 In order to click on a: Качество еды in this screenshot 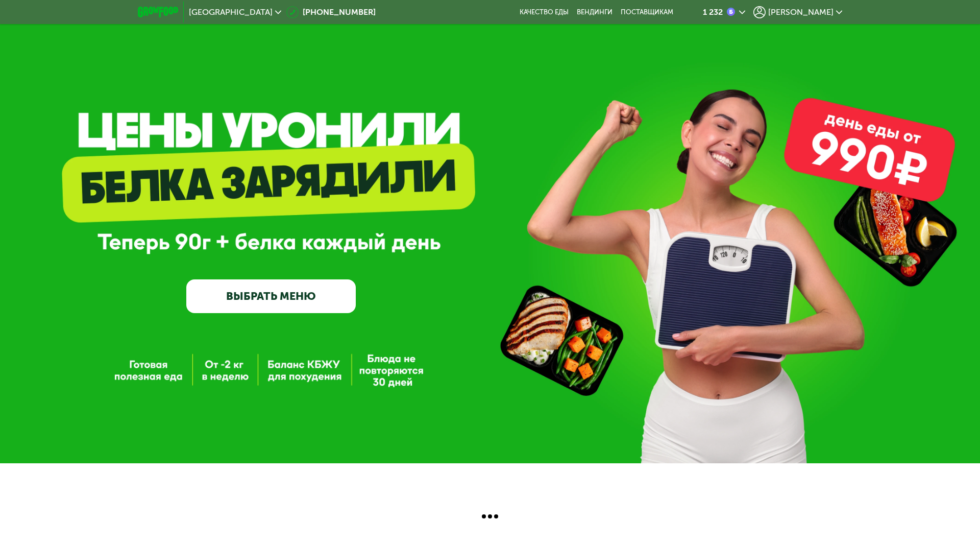, I will do `click(544, 13)`.